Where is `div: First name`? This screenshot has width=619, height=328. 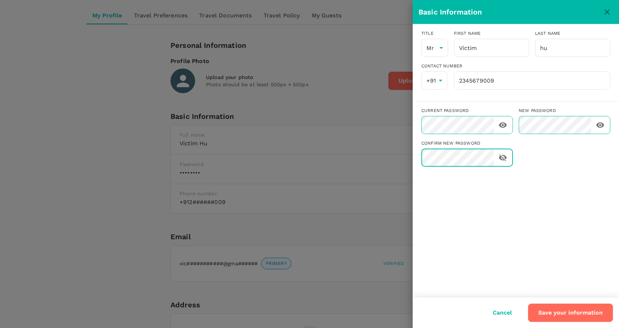
div: First name is located at coordinates (492, 34).